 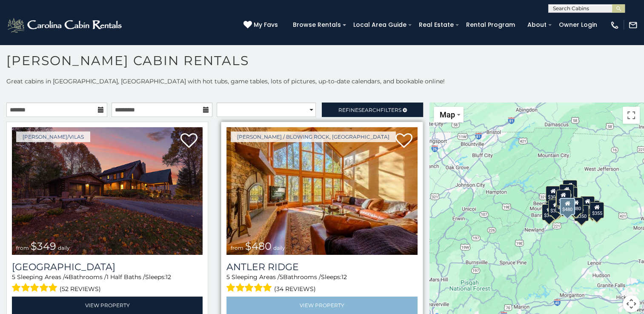 What do you see at coordinates (578, 25) in the screenshot?
I see `a: Owner Login` at bounding box center [578, 25].